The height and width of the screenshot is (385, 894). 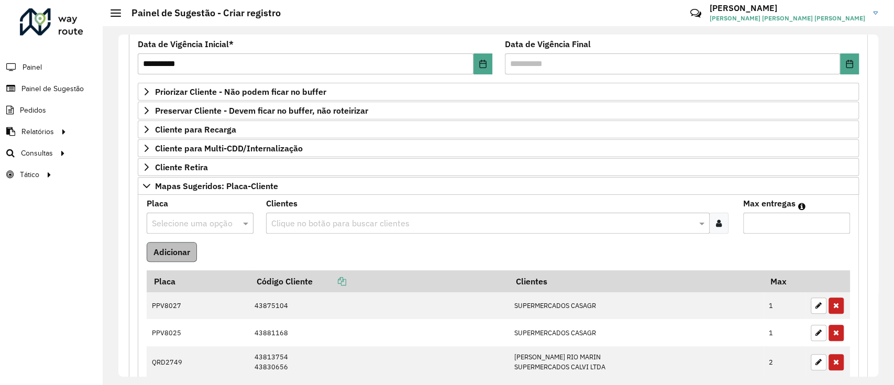 I want to click on th: Placa, so click(x=198, y=281).